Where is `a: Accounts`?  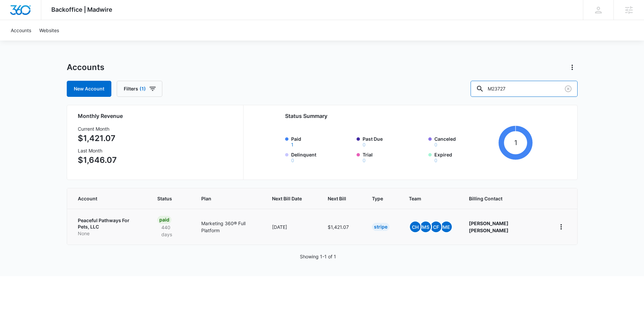
a: Accounts is located at coordinates (21, 31).